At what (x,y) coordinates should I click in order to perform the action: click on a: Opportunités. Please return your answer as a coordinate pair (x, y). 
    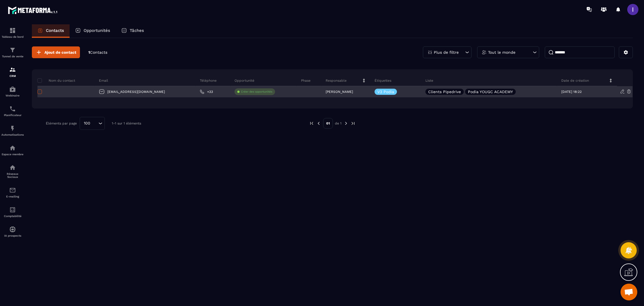
    Looking at the image, I should click on (92, 31).